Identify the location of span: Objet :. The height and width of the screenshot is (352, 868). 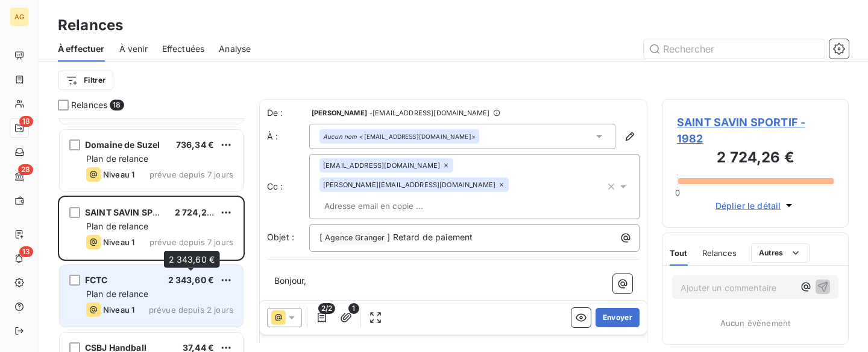
(280, 237).